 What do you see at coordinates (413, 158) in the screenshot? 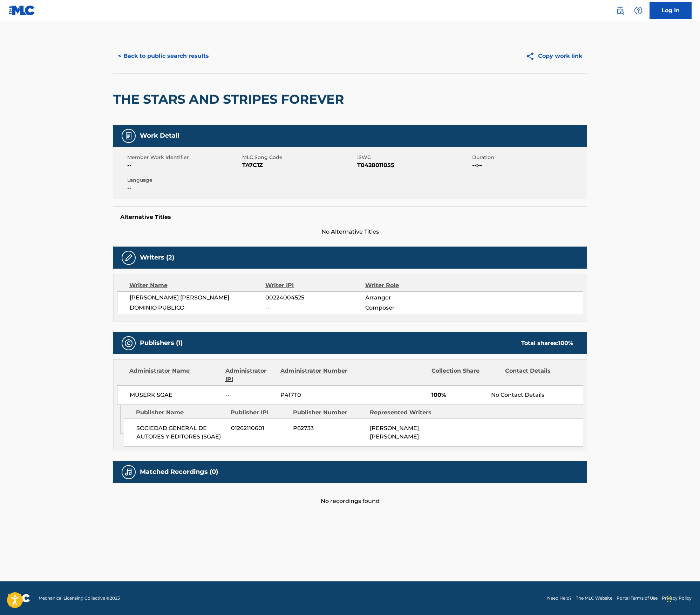
I see `span: ISWC` at bounding box center [413, 158].